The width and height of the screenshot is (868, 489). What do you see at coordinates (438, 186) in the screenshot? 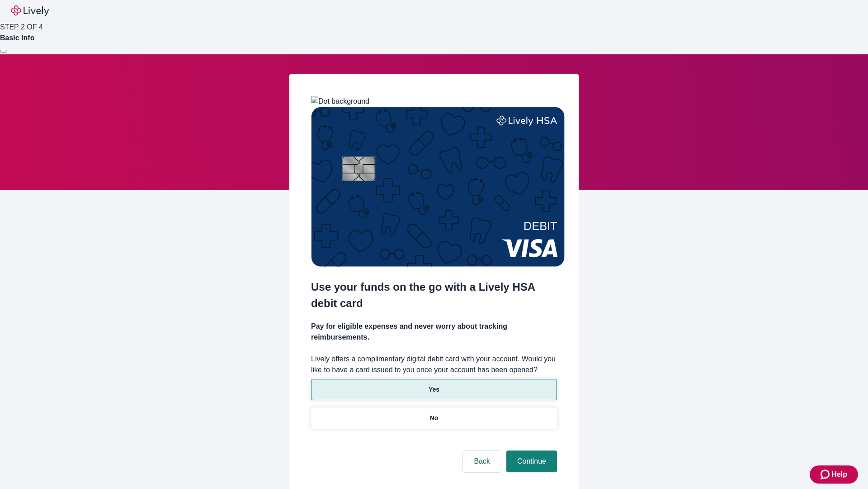
I see `img: Debit card` at bounding box center [438, 186].